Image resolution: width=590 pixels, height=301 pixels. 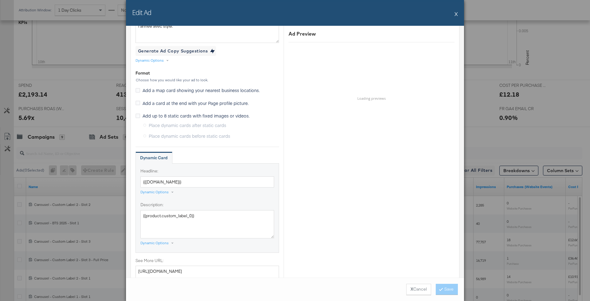 What do you see at coordinates (371, 98) in the screenshot?
I see `h6: Loading previews` at bounding box center [371, 98].